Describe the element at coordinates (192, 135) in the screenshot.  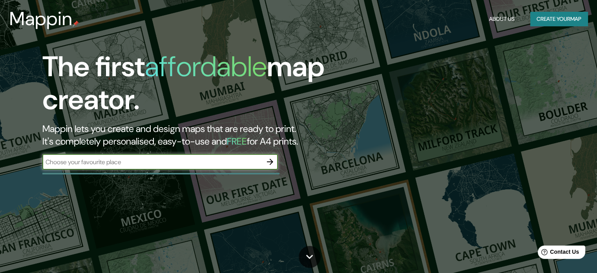
I see `h2: Mappin lets you create and design maps that are ready to print. It's completely personalised, eas...` at that location.